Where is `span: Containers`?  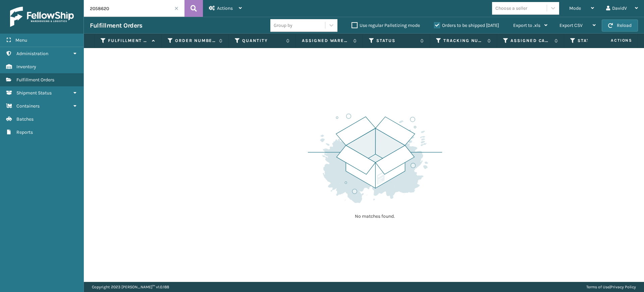 span: Containers is located at coordinates (28, 106).